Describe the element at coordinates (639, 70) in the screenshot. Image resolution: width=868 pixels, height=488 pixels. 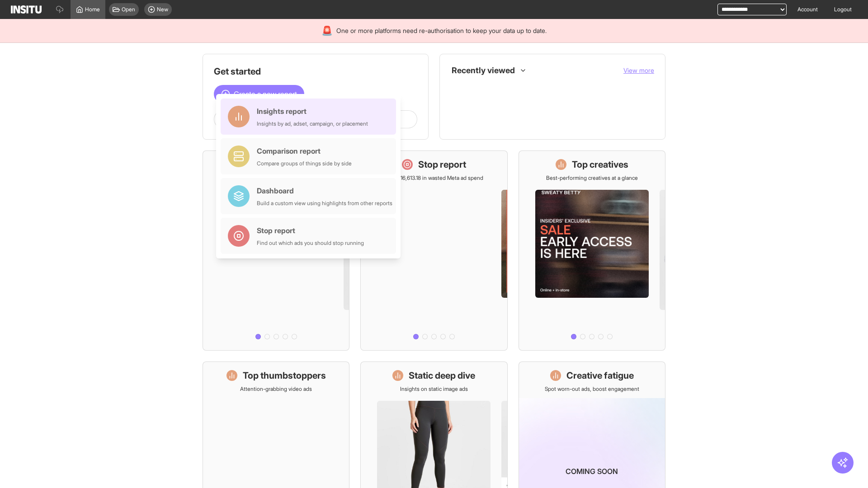
I see `span: View more` at that location.